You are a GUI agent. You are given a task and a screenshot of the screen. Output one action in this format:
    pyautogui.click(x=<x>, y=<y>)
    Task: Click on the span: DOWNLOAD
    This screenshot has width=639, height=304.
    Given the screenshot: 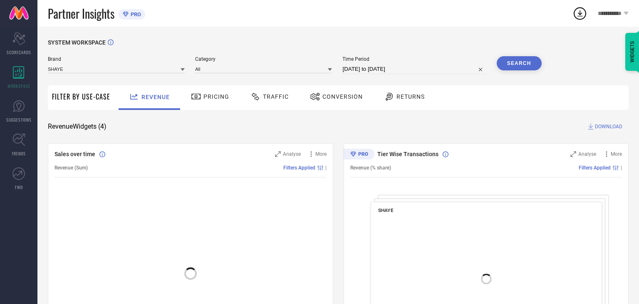 What is the action you would take?
    pyautogui.click(x=609, y=126)
    